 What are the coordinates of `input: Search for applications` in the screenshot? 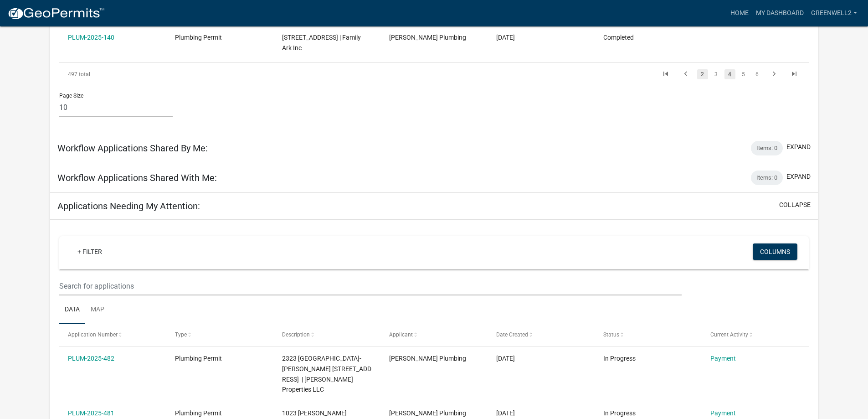 It's located at (370, 286).